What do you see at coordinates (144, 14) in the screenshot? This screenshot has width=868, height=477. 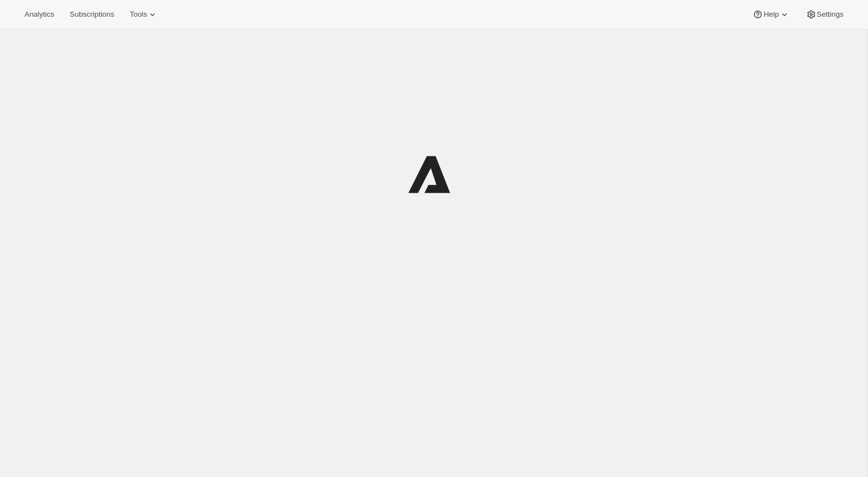 I see `button: Tools` at bounding box center [144, 14].